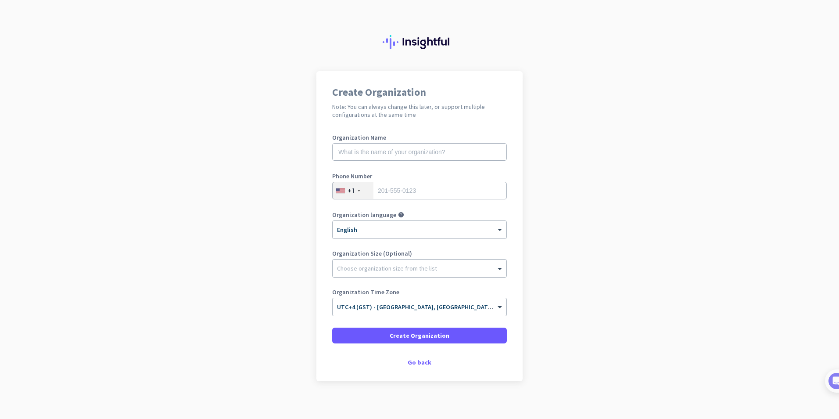 Image resolution: width=839 pixels, height=419 pixels. What do you see at coordinates (364, 215) in the screenshot?
I see `label: Organization language` at bounding box center [364, 215].